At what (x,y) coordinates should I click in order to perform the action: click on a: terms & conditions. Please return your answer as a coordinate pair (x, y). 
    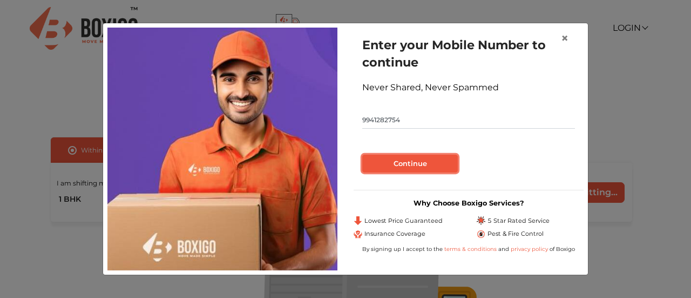
    Looking at the image, I should click on (472, 248).